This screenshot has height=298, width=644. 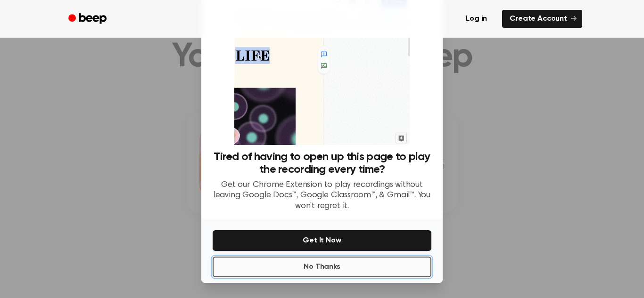 I want to click on p: Get our Chrome Extension to play recordings without leaving Google Docs™, Google Classroom™, & Gm..., so click(x=322, y=196).